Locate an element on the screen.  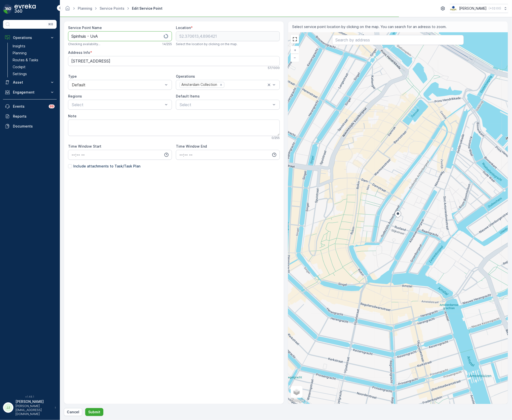
label: Operations is located at coordinates (185, 76).